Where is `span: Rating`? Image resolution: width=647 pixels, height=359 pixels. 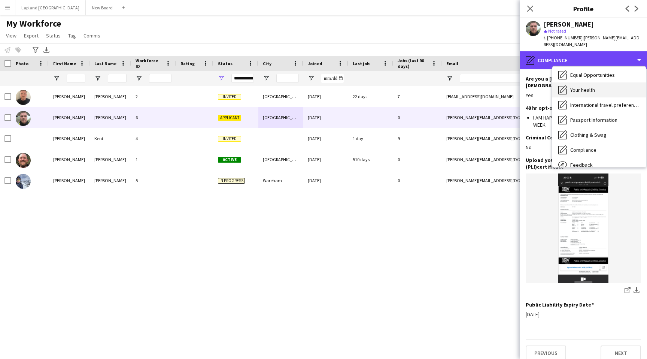 span: Rating is located at coordinates (188, 63).